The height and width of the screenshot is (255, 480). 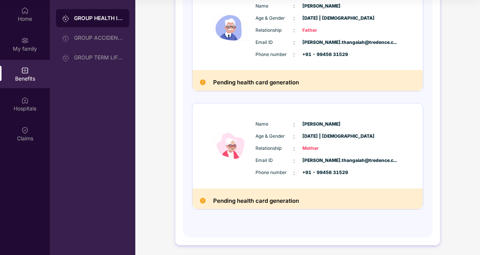 What do you see at coordinates (99, 38) in the screenshot?
I see `div: GROUP ACCIDENTAL INSURANCE` at bounding box center [99, 38].